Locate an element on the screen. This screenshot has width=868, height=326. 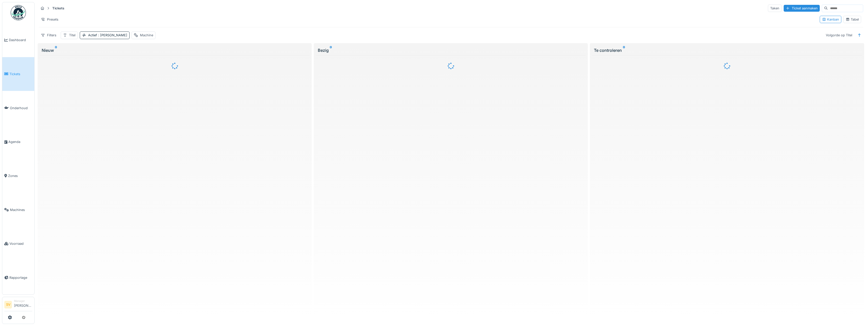
div: Presets is located at coordinates (49, 19).